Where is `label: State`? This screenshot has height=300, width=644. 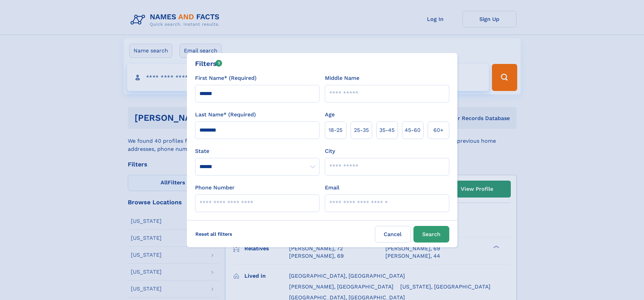
label: State is located at coordinates (257, 151).